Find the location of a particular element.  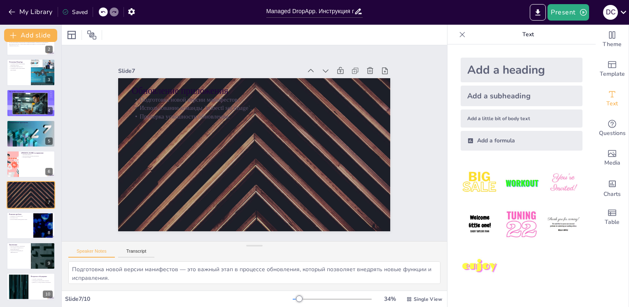

p: Создание манифестов ресурсов. is located at coordinates (31, 124).